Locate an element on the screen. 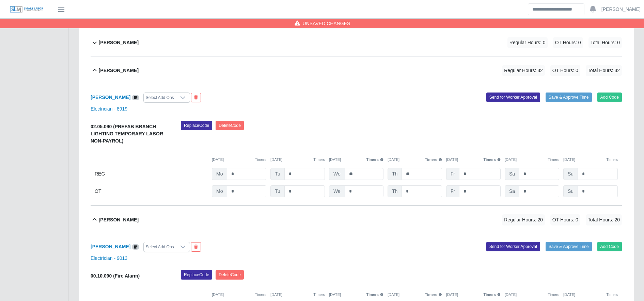 This screenshot has width=644, height=301. span: Total Hours: 0 is located at coordinates (605, 42).